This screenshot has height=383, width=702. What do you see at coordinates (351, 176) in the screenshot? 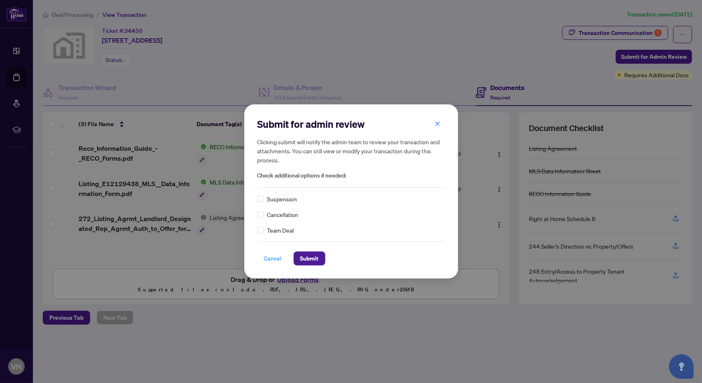
I see `span: Check additional options if needed:` at bounding box center [351, 176].